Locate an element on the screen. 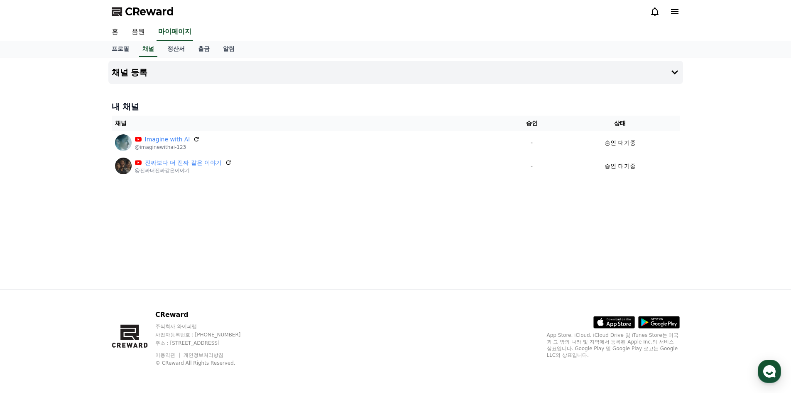 The image size is (791, 393). th: 승인 is located at coordinates (532, 123).